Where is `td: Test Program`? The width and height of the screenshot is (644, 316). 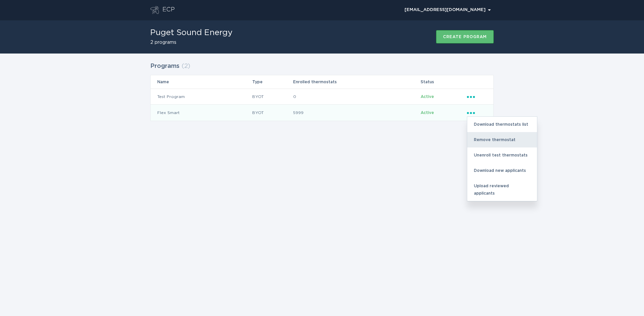 td: Test Program is located at coordinates (201, 97).